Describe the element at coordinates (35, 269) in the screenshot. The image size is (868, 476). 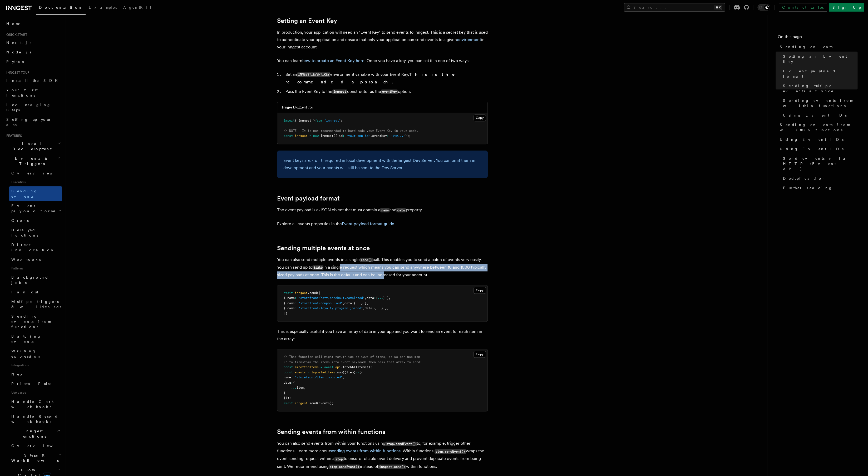
I see `span: Patterns` at that location.